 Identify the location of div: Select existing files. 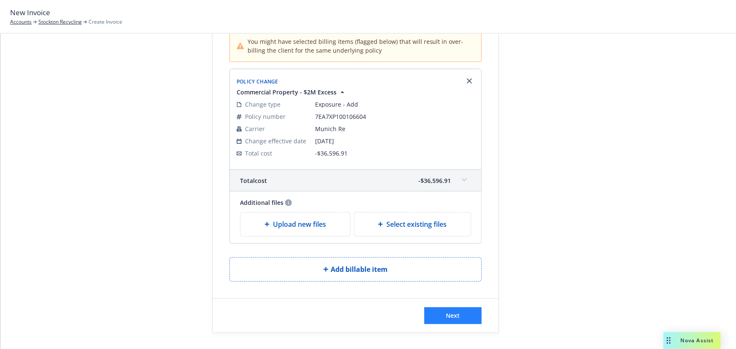
(413, 224).